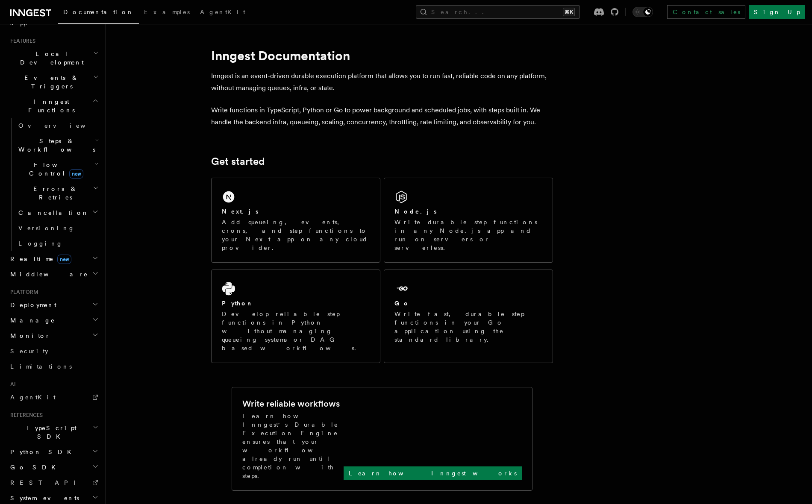 The height and width of the screenshot is (504, 812). Describe the element at coordinates (53, 58) in the screenshot. I see `button: Local Development` at that location.